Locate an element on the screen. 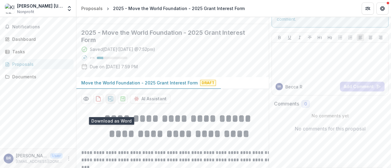 This screenshot has width=391, height=168. div: Documents is located at coordinates (40, 77).